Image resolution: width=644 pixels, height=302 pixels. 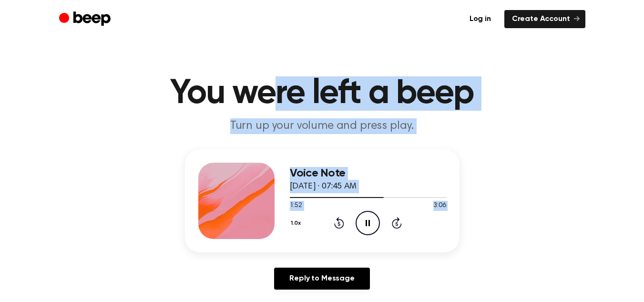 I want to click on span: 3:06, so click(x=440, y=206).